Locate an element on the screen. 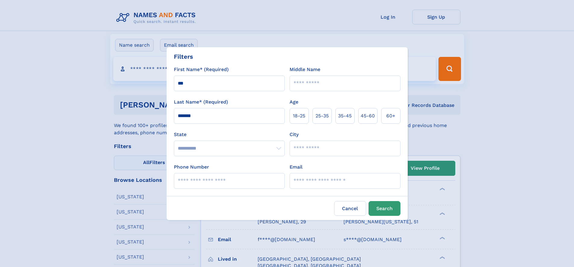 The width and height of the screenshot is (574, 267). label: First Name* (Required) is located at coordinates (201, 70).